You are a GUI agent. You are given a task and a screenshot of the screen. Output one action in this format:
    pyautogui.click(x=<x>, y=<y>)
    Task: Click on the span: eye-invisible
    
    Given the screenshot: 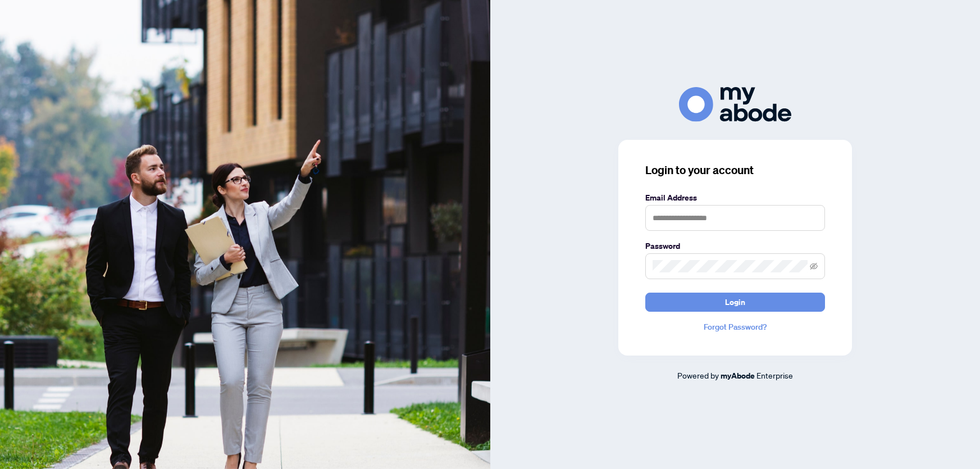 What is the action you would take?
    pyautogui.click(x=814, y=266)
    